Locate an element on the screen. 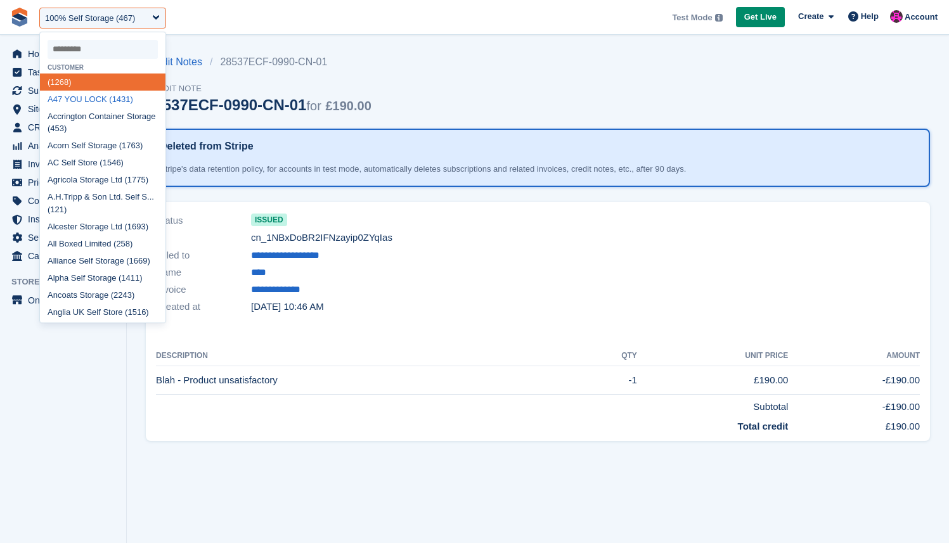 The width and height of the screenshot is (949, 543). div: A47 YOU LOCK (1431) is located at coordinates (103, 99).